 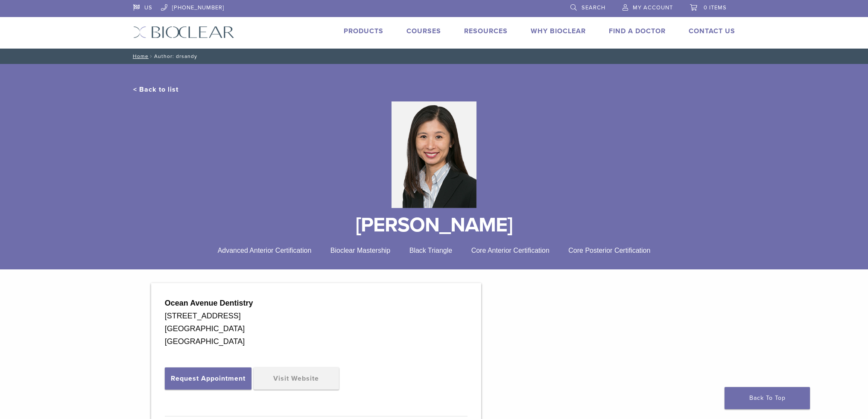 What do you see at coordinates (360, 250) in the screenshot?
I see `span: Bioclear Mastership` at bounding box center [360, 250].